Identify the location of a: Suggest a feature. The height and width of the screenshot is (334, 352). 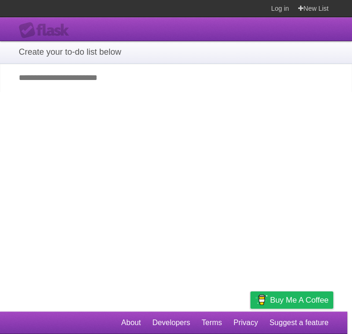
(299, 323).